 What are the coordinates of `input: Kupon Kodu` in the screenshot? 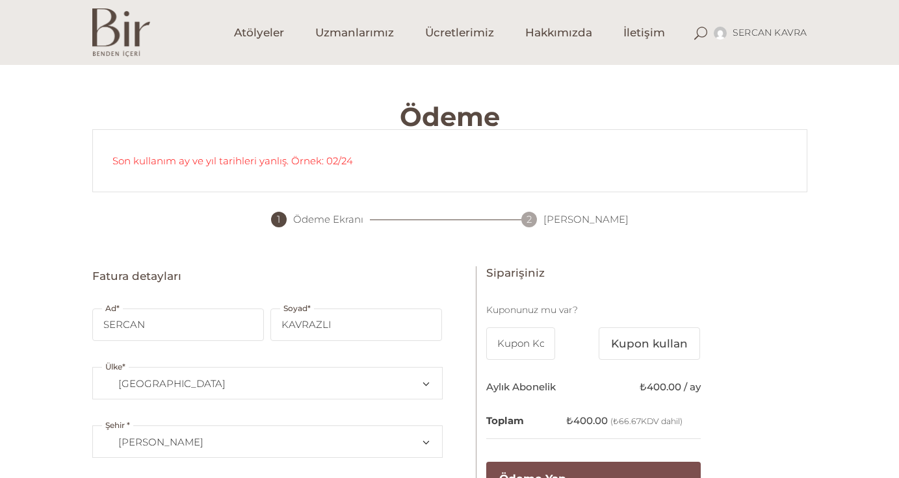 It's located at (521, 344).